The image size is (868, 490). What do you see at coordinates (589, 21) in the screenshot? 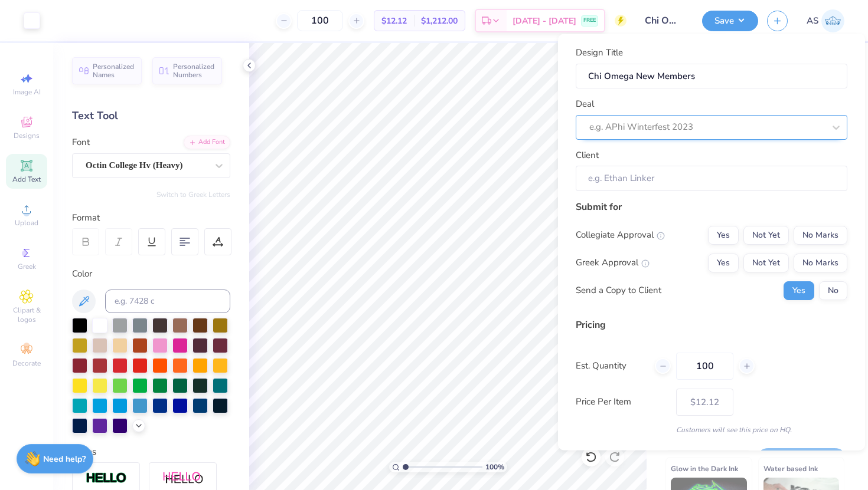
I see `span: FREE` at bounding box center [589, 21].